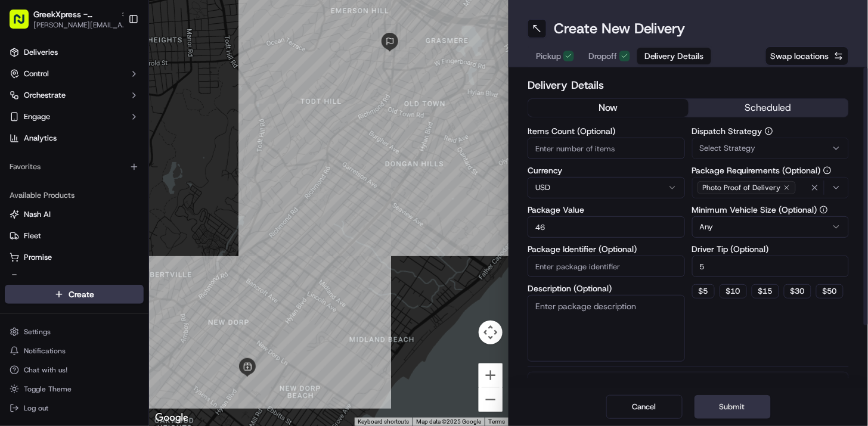  Describe the element at coordinates (769, 108) in the screenshot. I see `button: scheduled` at that location.